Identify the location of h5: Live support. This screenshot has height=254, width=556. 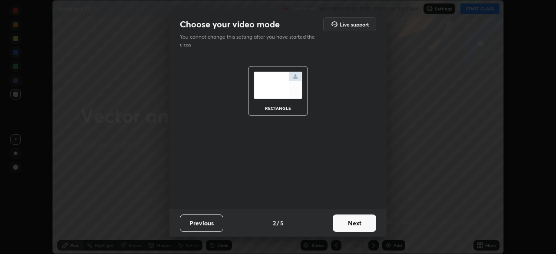
(354, 24).